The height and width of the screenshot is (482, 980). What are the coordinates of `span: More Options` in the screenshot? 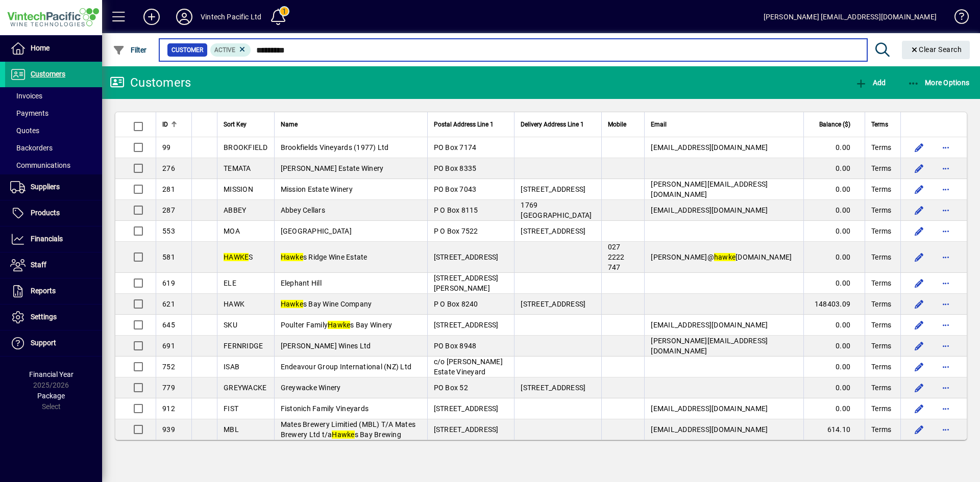 It's located at (939, 83).